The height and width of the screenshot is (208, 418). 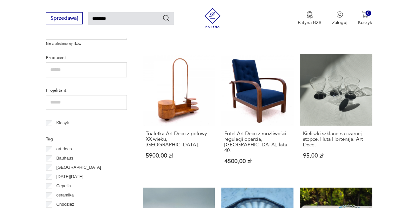 I want to click on p: ceramika, so click(x=65, y=195).